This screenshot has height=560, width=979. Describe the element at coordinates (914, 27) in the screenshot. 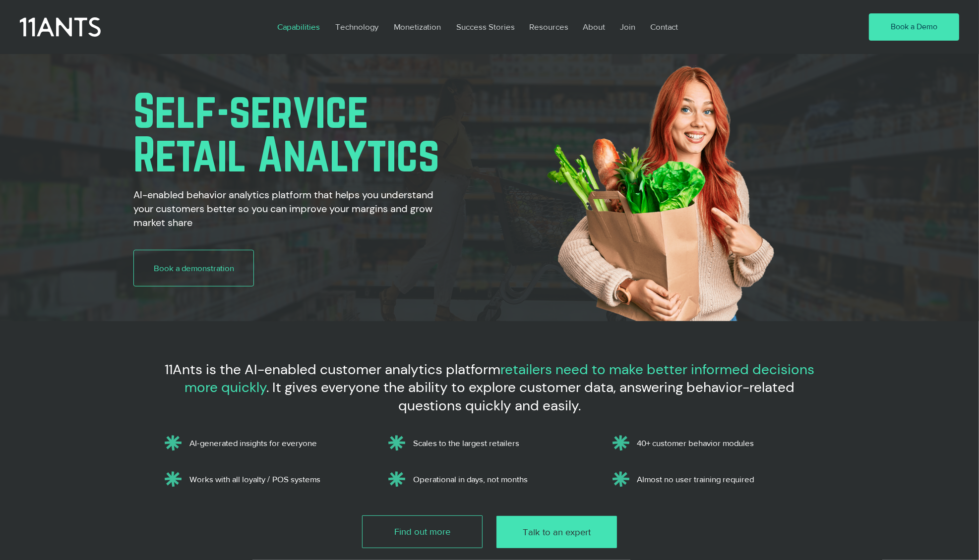

I see `a: Book a Demo` at that location.